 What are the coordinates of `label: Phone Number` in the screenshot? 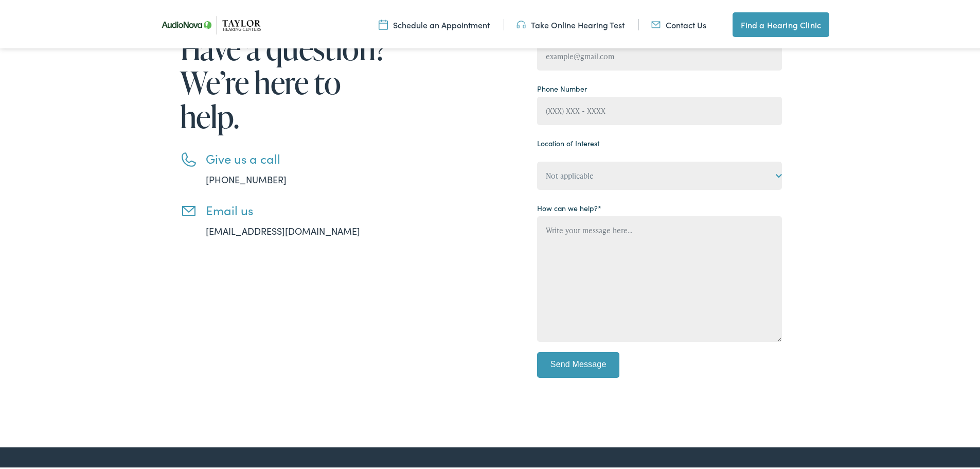 It's located at (562, 87).